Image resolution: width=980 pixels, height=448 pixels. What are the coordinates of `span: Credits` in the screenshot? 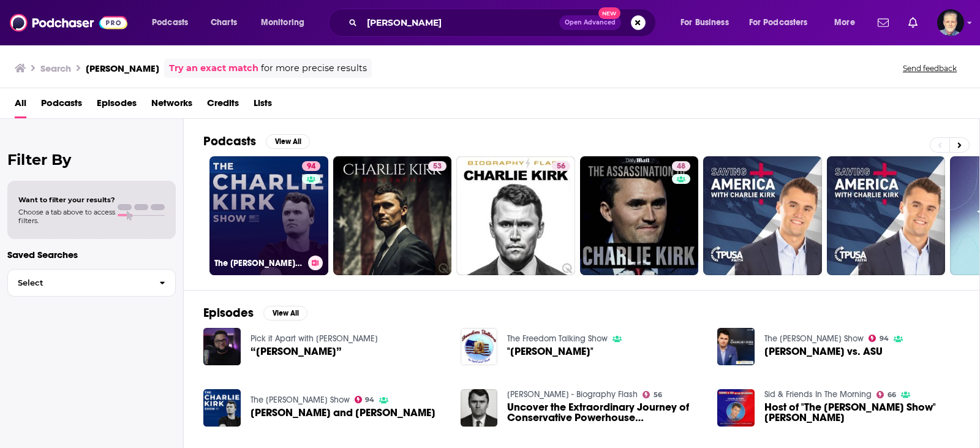 It's located at (223, 105).